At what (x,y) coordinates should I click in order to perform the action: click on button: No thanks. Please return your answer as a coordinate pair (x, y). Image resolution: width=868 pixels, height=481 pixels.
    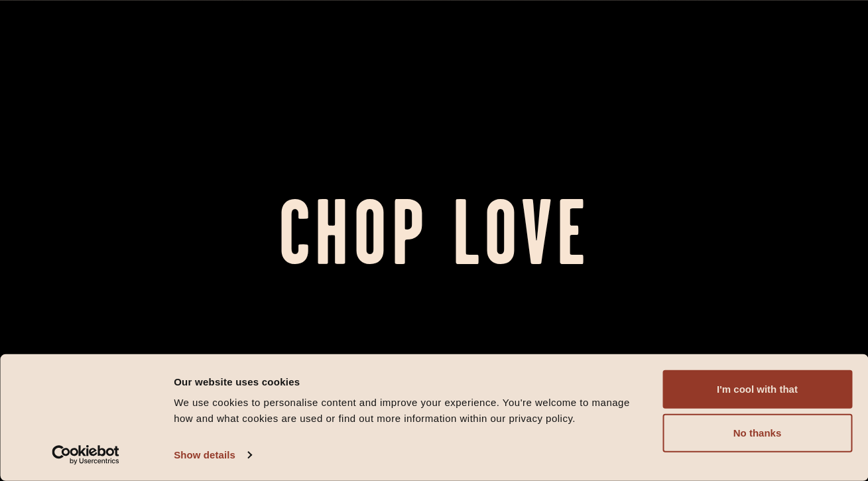
    Looking at the image, I should click on (758, 434).